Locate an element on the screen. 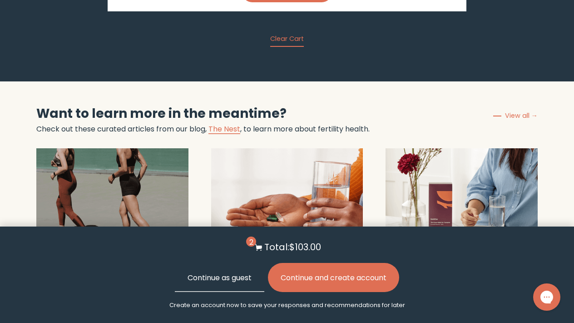 This screenshot has height=323, width=574. button: Continue as guest is located at coordinates (219, 277).